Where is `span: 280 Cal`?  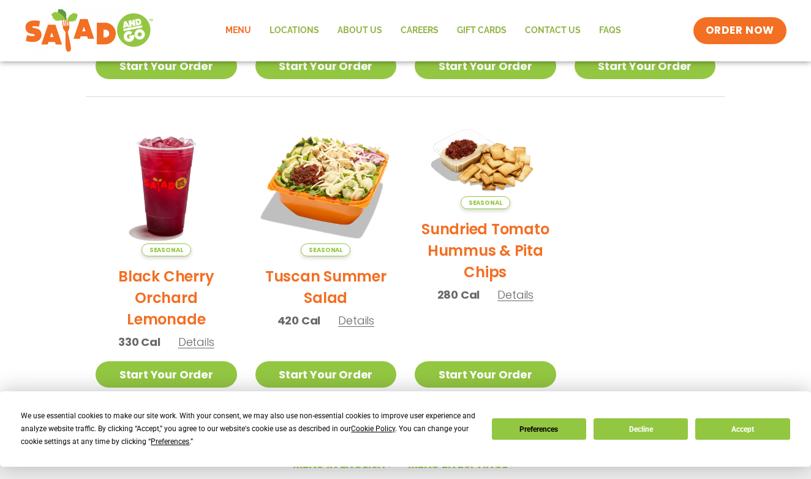 span: 280 Cal is located at coordinates (459, 294).